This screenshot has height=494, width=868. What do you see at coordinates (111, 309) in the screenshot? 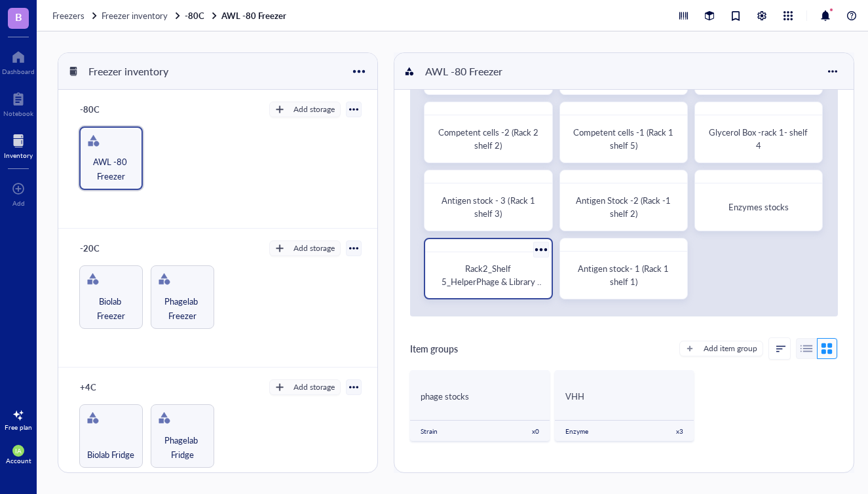
I see `span: Biolab Freezer` at bounding box center [111, 309].